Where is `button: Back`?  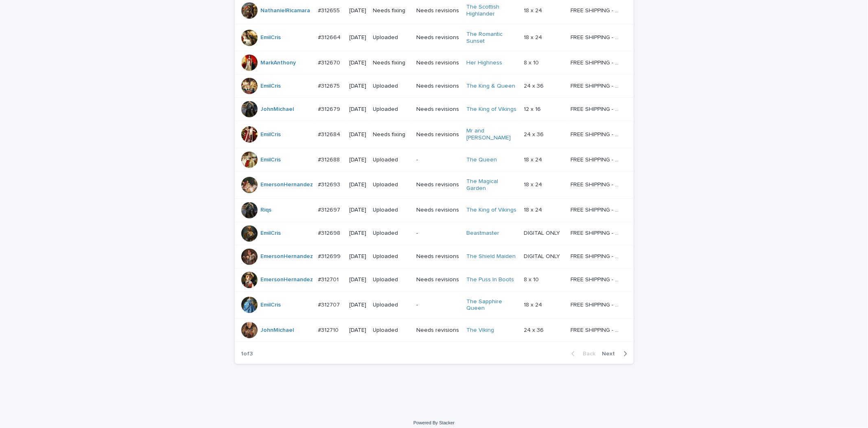 button: Back is located at coordinates (582, 354).